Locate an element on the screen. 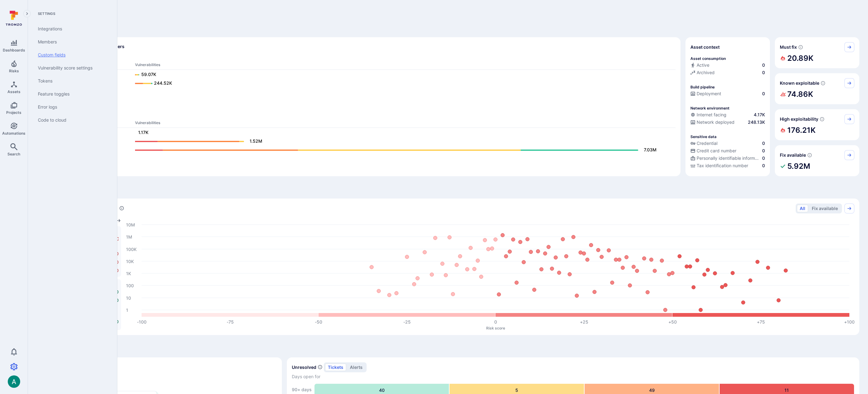 The width and height of the screenshot is (868, 394). p: Asset consumption is located at coordinates (708, 58).